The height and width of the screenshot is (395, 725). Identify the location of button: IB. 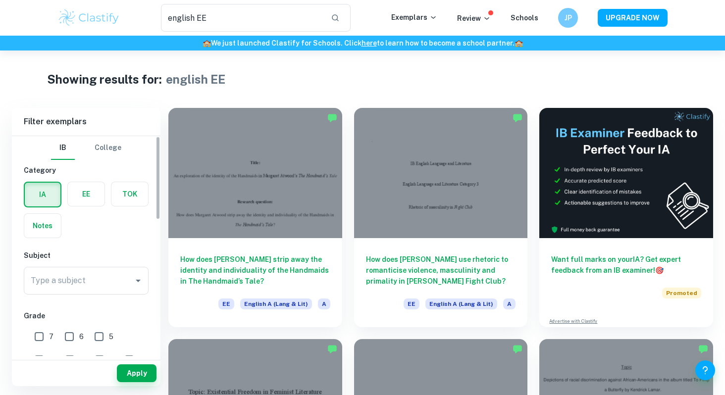
(63, 148).